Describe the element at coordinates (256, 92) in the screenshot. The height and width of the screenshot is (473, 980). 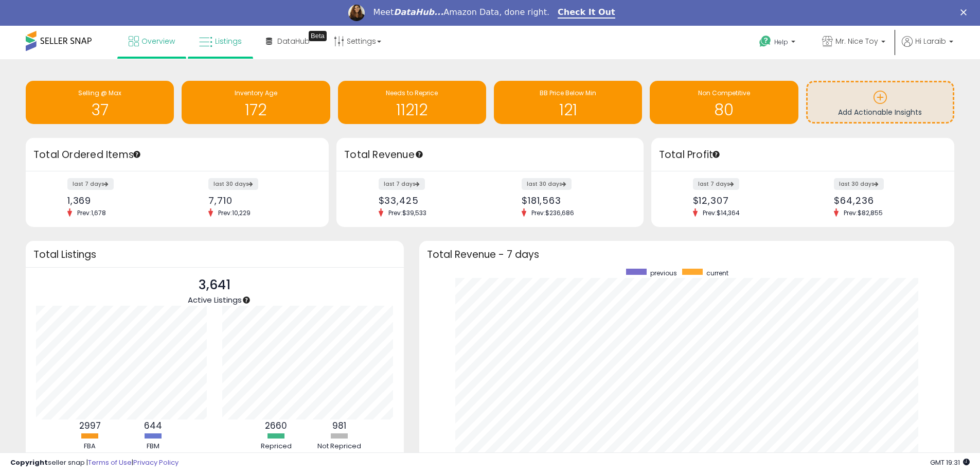
I see `span: Inventory Age` at that location.